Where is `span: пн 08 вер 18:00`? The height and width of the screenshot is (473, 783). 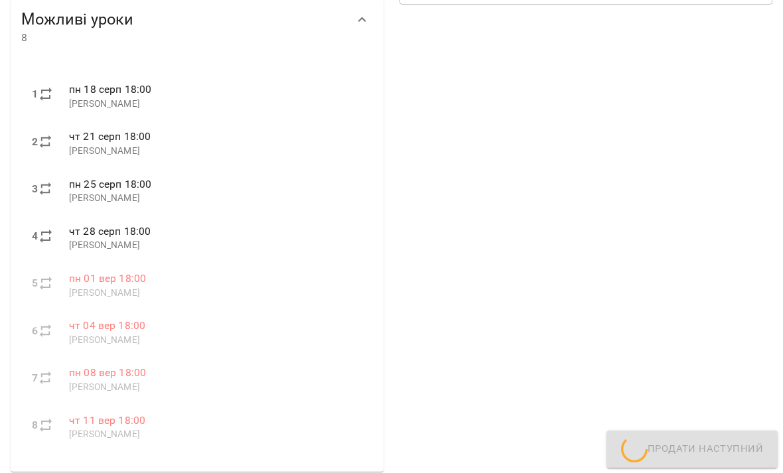
span: пн 08 вер 18:00 is located at coordinates (107, 372).